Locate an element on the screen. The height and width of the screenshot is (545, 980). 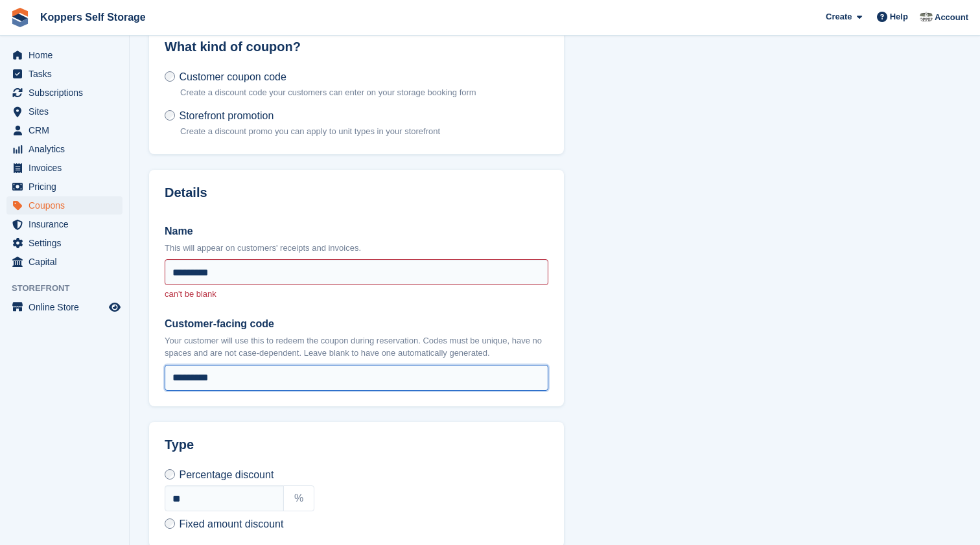
input: Storefront promotion Create a discount promo you can apply to unit types in your storefront is located at coordinates (169, 115).